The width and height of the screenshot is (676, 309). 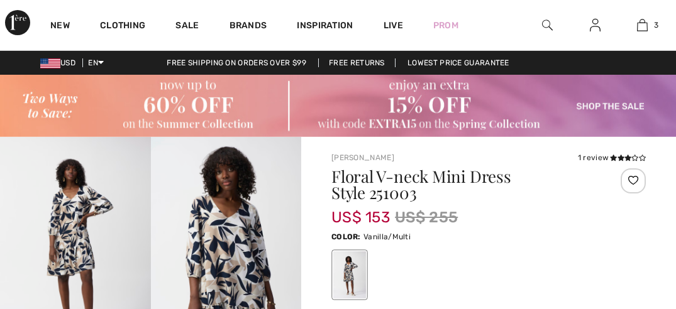 I want to click on img: search the website, so click(x=547, y=25).